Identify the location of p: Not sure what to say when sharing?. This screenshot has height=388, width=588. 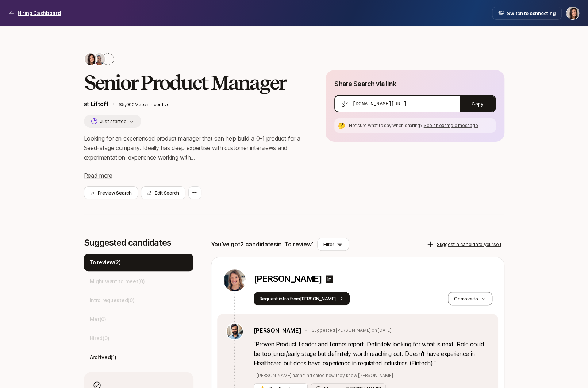
(421, 126).